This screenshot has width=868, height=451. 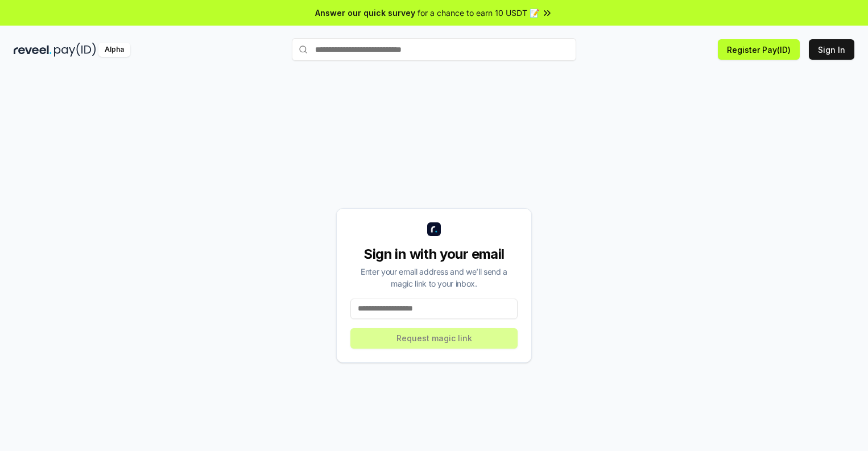 What do you see at coordinates (434, 254) in the screenshot?
I see `div: Sign in with your email` at bounding box center [434, 254].